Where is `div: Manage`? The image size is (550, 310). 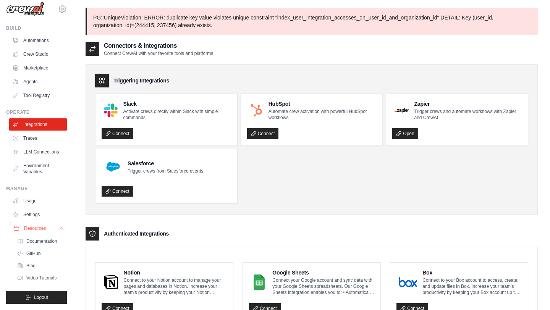 div: Manage is located at coordinates (36, 189).